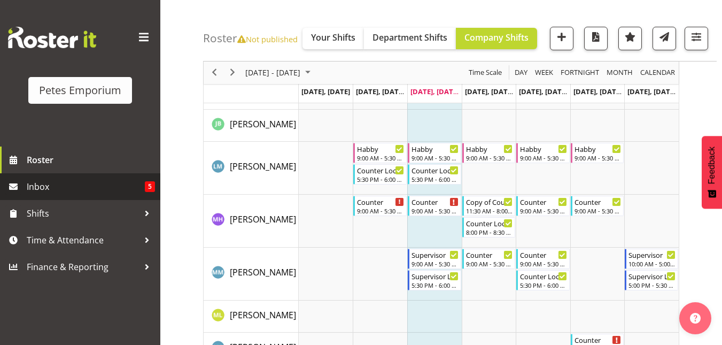  What do you see at coordinates (380, 153) in the screenshot?
I see `div: Lianne Morete"s event - Habby Begin From Tuesday, October 7, 2025 at 9:00:00 AM GMT+13:00 Ends At...` at bounding box center [380, 153].